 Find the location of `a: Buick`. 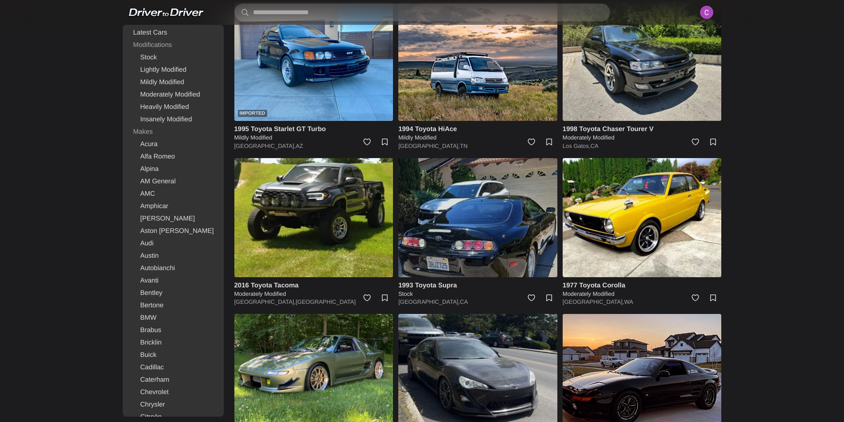

a: Buick is located at coordinates (173, 355).